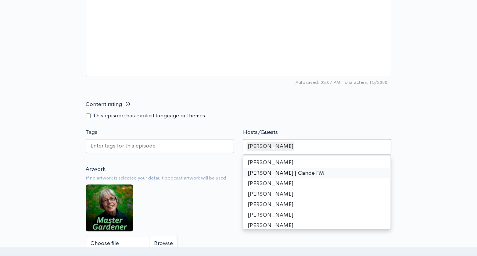 Image resolution: width=477 pixels, height=256 pixels. What do you see at coordinates (104, 104) in the screenshot?
I see `label: Content rating` at bounding box center [104, 104].